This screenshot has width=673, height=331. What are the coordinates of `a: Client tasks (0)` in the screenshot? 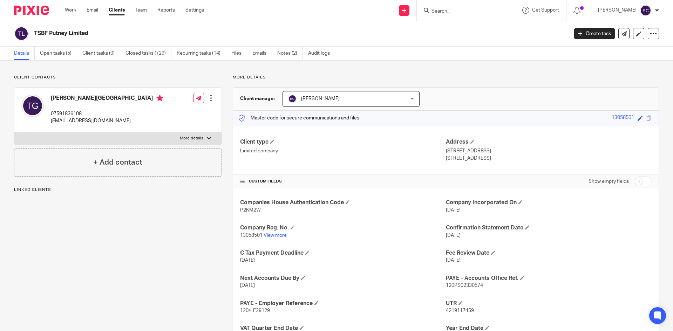 It's located at (101, 53).